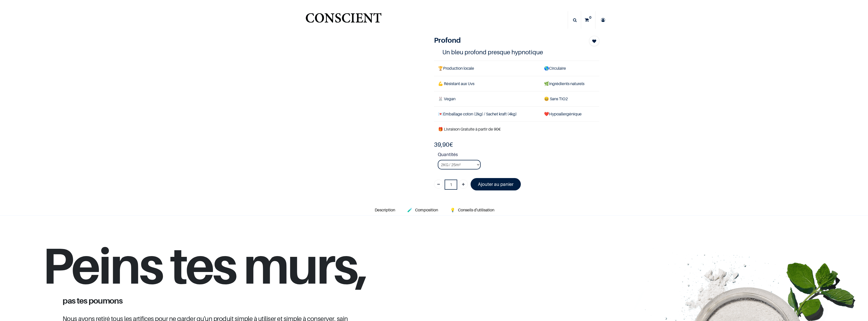  I want to click on td: Emballage coton (2kg) / Sachet kraft (4kg), so click(487, 114).